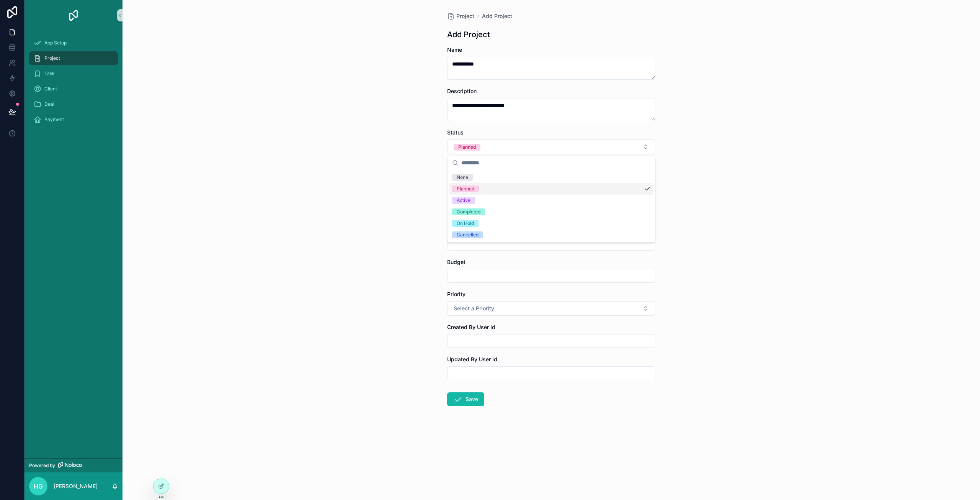 The width and height of the screenshot is (980, 500). Describe the element at coordinates (497, 16) in the screenshot. I see `span: Add Project` at that location.